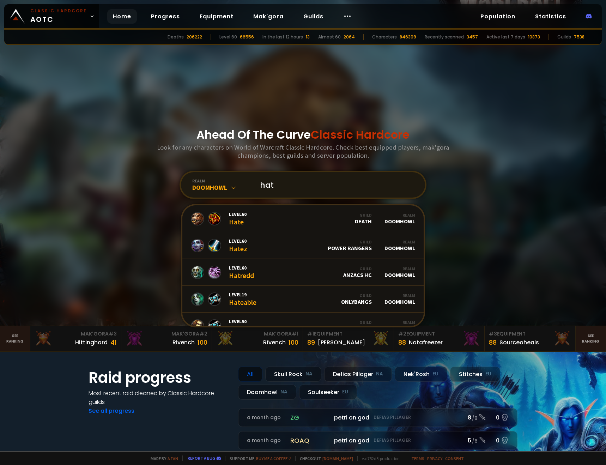 The width and height of the screenshot is (606, 465). What do you see at coordinates (551, 16) in the screenshot?
I see `a: Statistics` at bounding box center [551, 16].